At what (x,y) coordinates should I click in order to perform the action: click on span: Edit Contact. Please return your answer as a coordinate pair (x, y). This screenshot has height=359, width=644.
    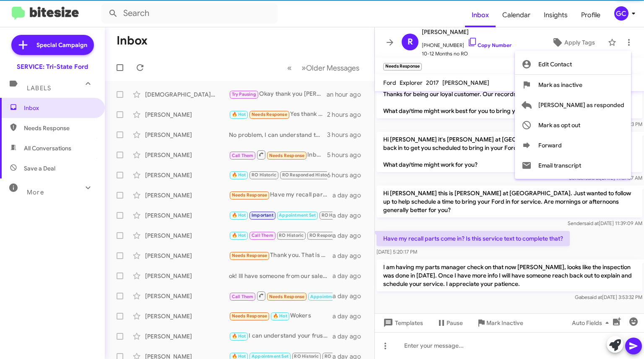
    Looking at the image, I should click on (555, 64).